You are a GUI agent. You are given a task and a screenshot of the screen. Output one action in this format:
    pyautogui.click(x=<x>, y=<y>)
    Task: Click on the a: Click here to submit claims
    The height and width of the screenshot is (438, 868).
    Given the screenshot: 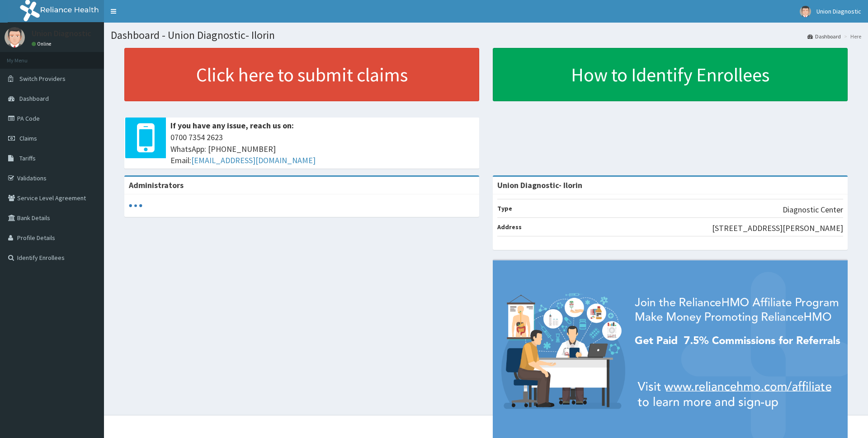 What is the action you would take?
    pyautogui.click(x=302, y=75)
    